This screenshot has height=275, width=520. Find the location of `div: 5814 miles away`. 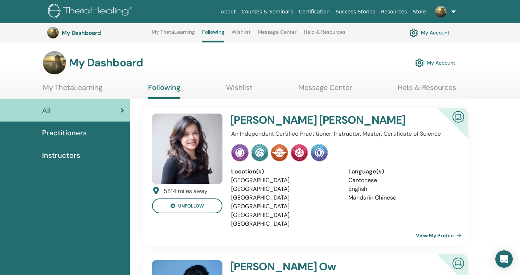

div: 5814 miles away is located at coordinates (186, 191).